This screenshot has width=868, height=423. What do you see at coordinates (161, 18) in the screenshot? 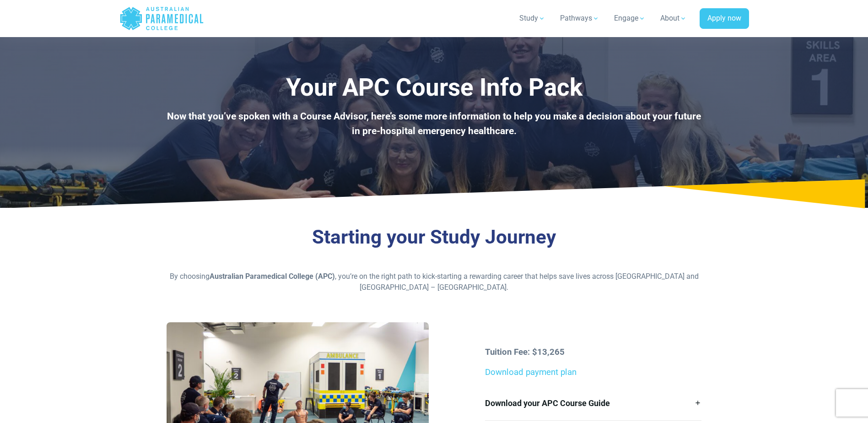
I see `a: Australian Paramedical College` at bounding box center [161, 18].